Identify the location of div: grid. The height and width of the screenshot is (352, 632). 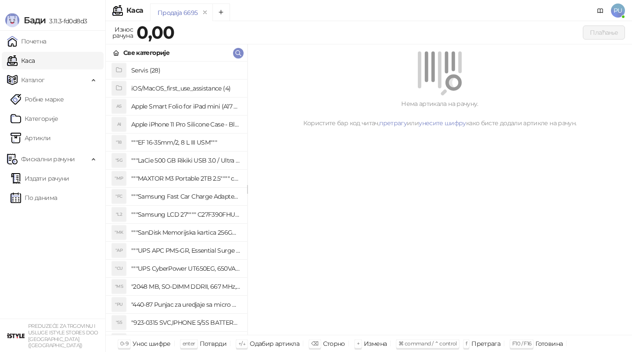
(176, 198).